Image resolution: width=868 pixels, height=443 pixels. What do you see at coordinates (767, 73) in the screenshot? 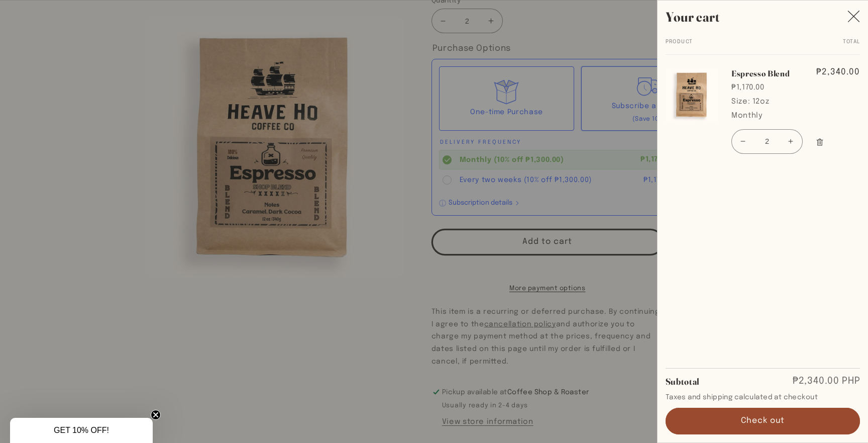
I see `a: Espresso Blend` at bounding box center [767, 73].